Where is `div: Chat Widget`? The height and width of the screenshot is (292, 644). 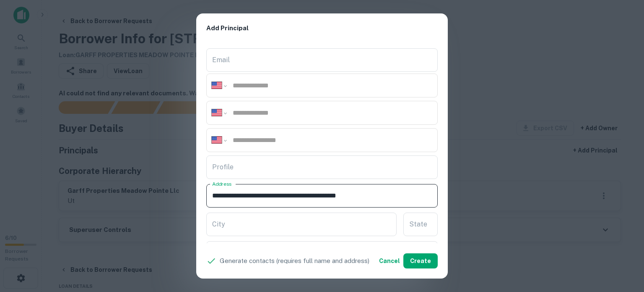 div: Chat Widget is located at coordinates (623, 245).